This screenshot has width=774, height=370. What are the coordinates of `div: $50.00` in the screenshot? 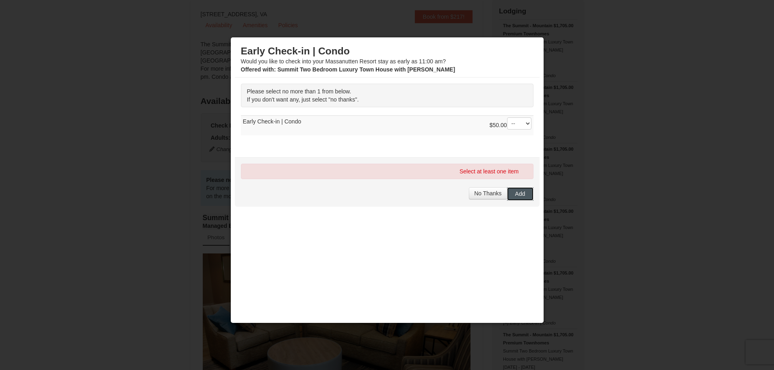 It's located at (511, 126).